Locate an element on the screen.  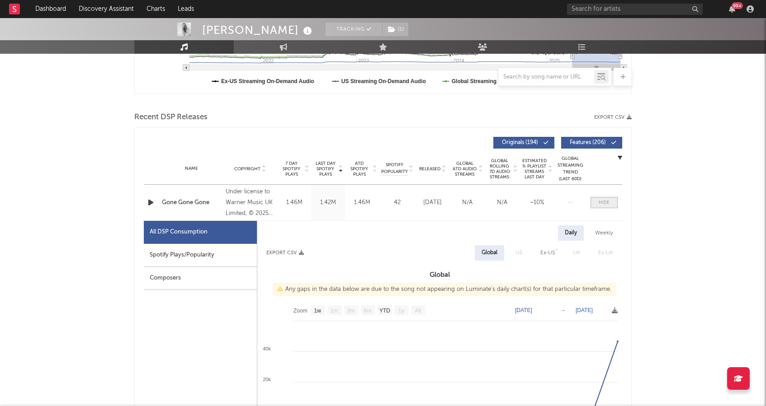
div: 42 is located at coordinates (397, 203).